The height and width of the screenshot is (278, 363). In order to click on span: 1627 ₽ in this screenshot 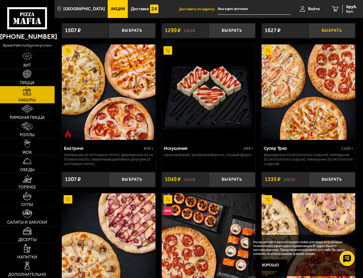, I will do `click(273, 30)`.